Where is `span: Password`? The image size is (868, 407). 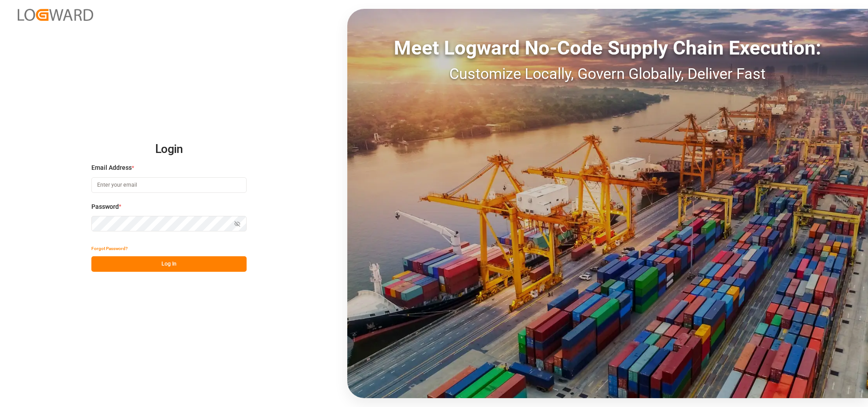
span: Password is located at coordinates (105, 207).